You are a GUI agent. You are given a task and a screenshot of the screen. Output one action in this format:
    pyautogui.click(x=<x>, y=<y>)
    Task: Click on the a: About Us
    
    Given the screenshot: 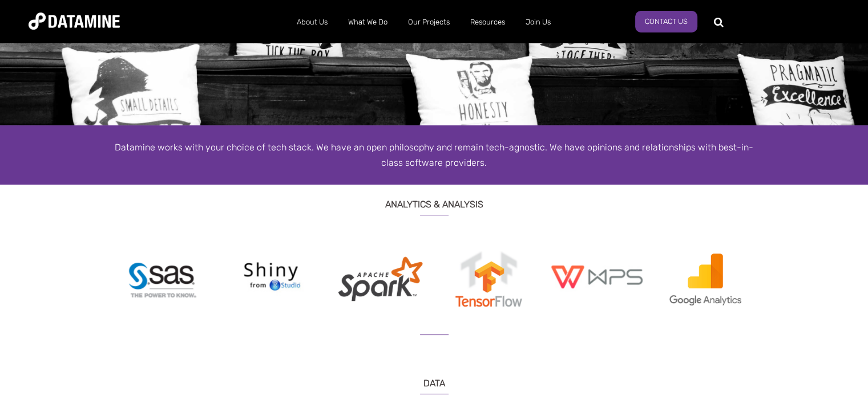 What is the action you would take?
    pyautogui.click(x=312, y=22)
    